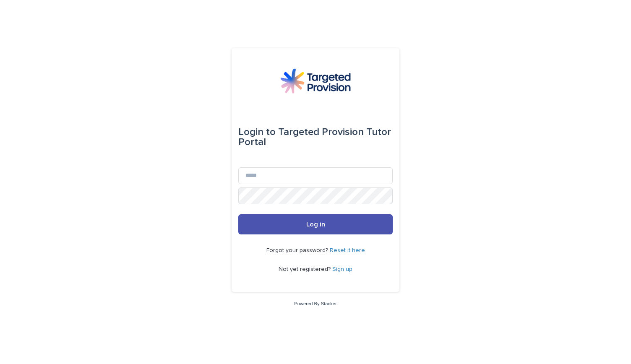 Image resolution: width=631 pixels, height=364 pixels. What do you see at coordinates (316, 224) in the screenshot?
I see `button: Log in` at bounding box center [316, 224].